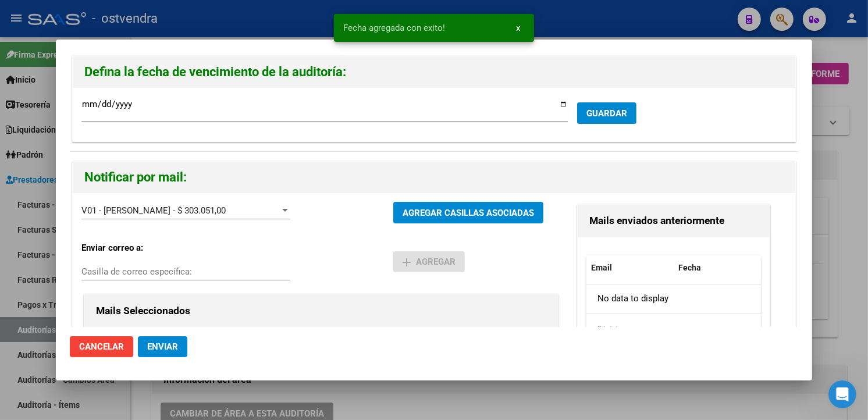  What do you see at coordinates (101, 347) in the screenshot?
I see `span: Cancelar` at bounding box center [101, 347].